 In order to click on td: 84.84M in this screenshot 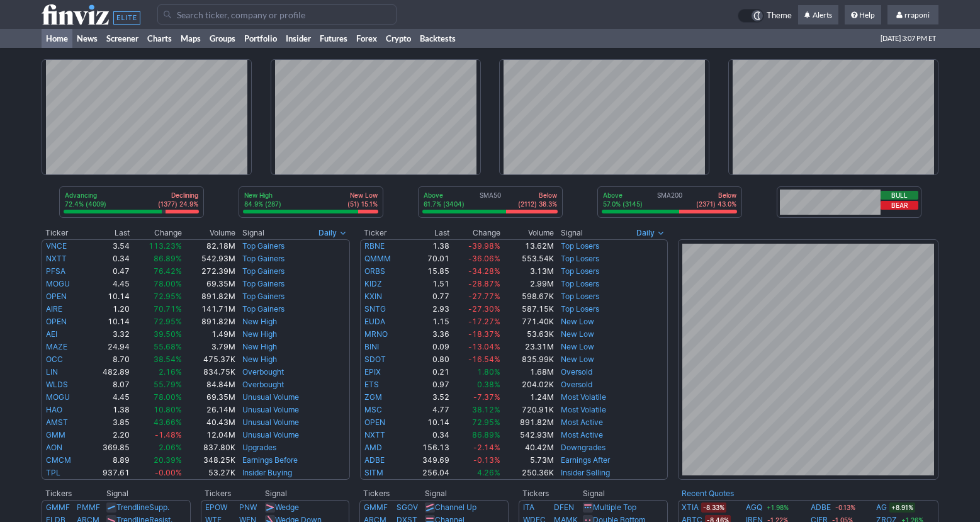, I will do `click(209, 385)`.